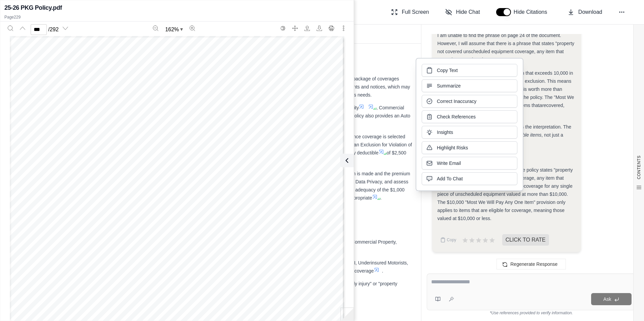  What do you see at coordinates (172, 30) in the screenshot?
I see `span: 162 %` at bounding box center [172, 30].